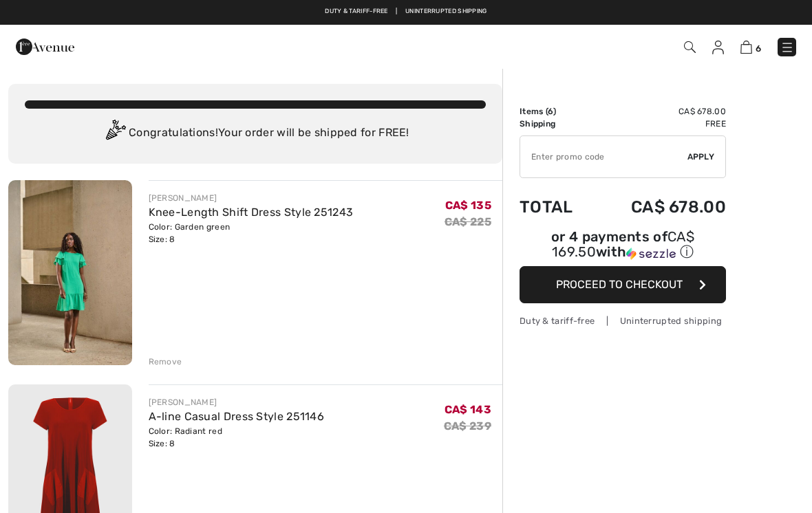 Image resolution: width=812 pixels, height=513 pixels. What do you see at coordinates (115, 133) in the screenshot?
I see `img: Congratulation2.svg` at bounding box center [115, 133].